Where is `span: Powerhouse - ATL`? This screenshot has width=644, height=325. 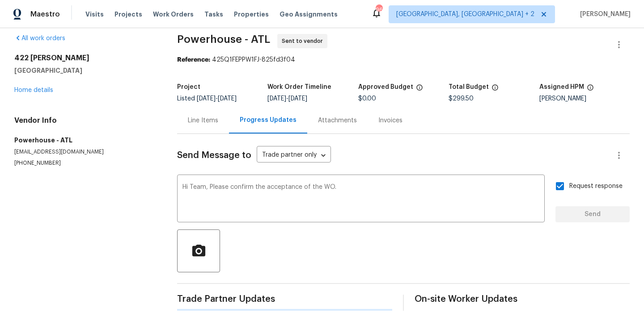 span: Powerhouse - ATL is located at coordinates (223, 39).